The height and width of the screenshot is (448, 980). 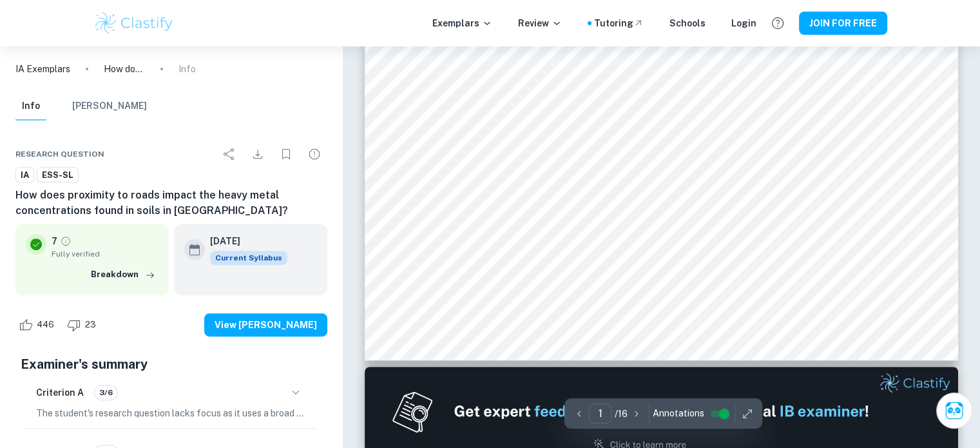 I want to click on span: IA, so click(x=24, y=175).